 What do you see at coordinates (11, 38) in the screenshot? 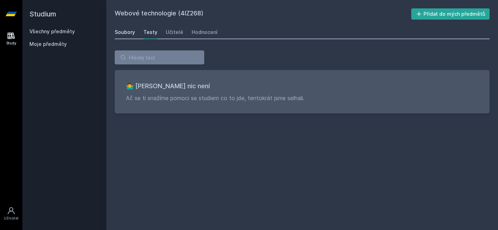
I see `a: Study` at bounding box center [11, 38].